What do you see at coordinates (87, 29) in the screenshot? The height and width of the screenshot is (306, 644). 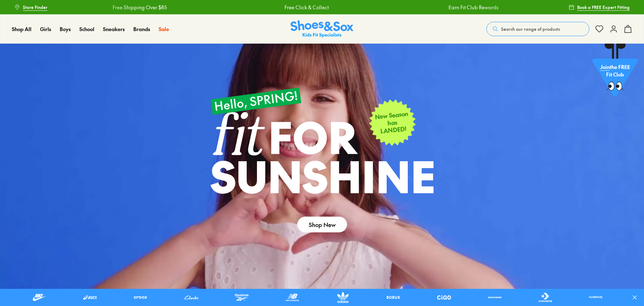 I see `span: School` at bounding box center [87, 29].